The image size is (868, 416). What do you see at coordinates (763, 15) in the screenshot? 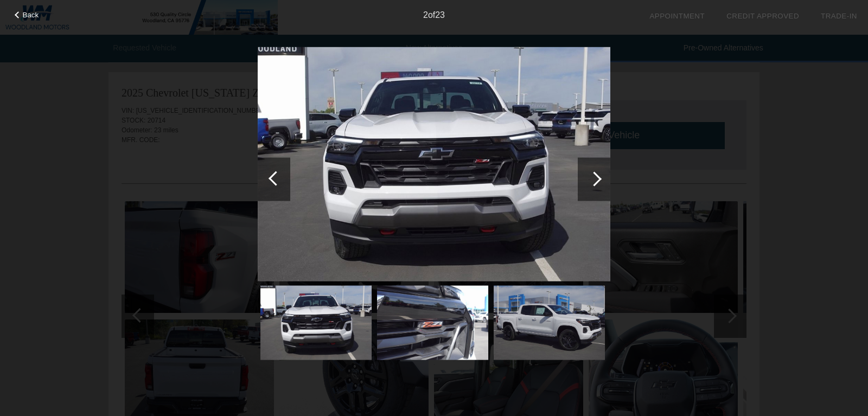
I see `a: Credit Approved` at bounding box center [763, 15].